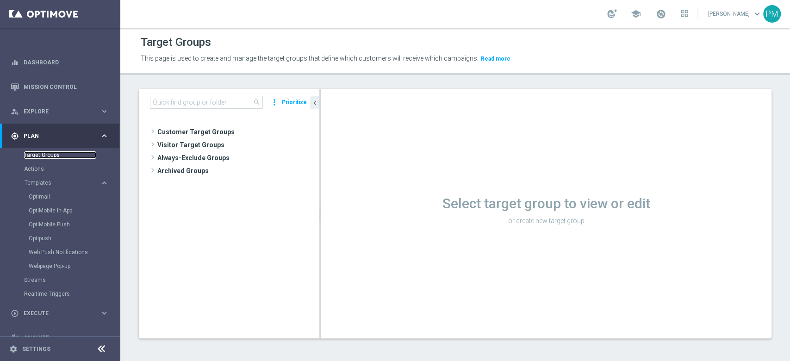  What do you see at coordinates (74, 224) in the screenshot?
I see `div: OptiMobile Push` at bounding box center [74, 224].